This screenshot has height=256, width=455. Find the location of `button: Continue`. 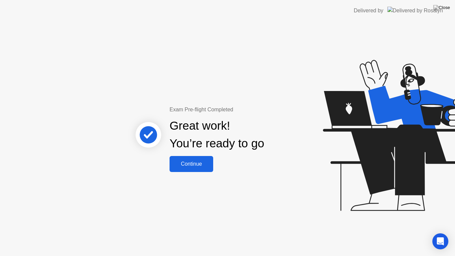

button: Continue is located at coordinates (191, 164).